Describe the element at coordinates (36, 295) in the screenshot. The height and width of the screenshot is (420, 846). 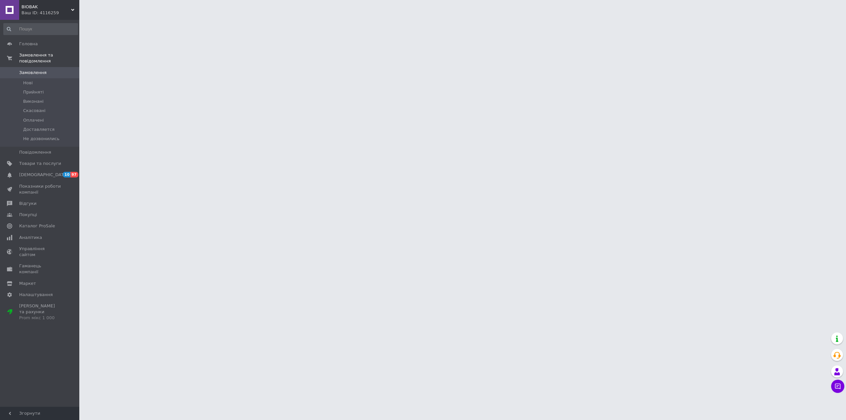
I see `span: Налаштування` at that location.